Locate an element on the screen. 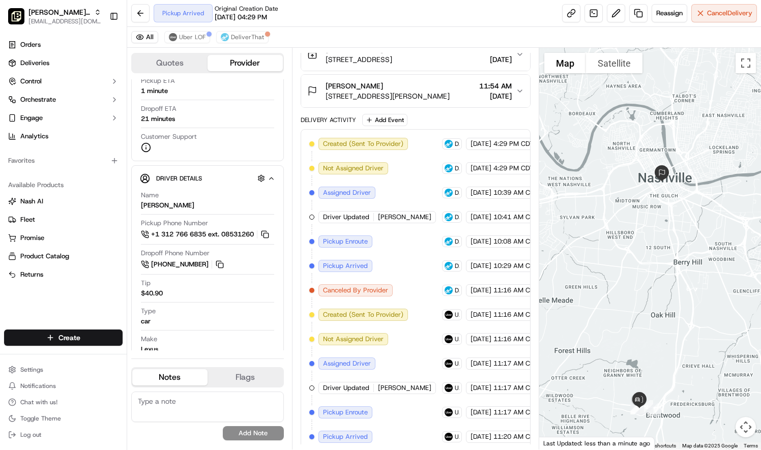  a: Open this area in Google Maps (opens a new window) is located at coordinates (559, 443).